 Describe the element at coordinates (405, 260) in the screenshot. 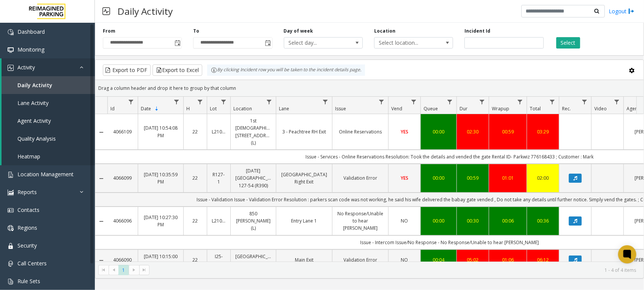

I see `span: NO` at that location.